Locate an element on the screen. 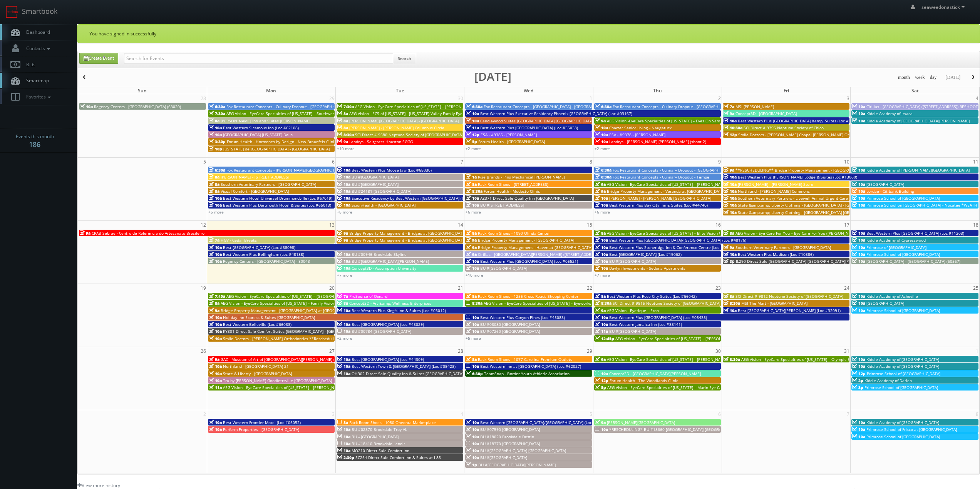 The height and width of the screenshot is (489, 980). button: week is located at coordinates (920, 78).